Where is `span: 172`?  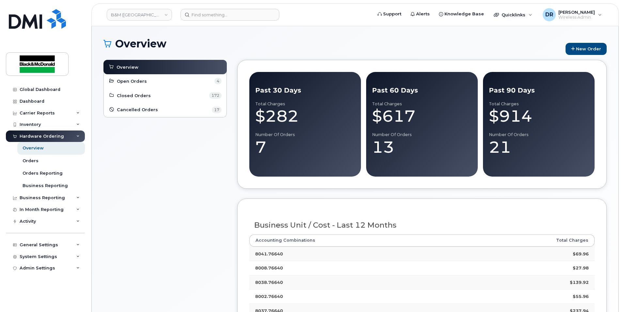 span: 172 is located at coordinates (216, 95).